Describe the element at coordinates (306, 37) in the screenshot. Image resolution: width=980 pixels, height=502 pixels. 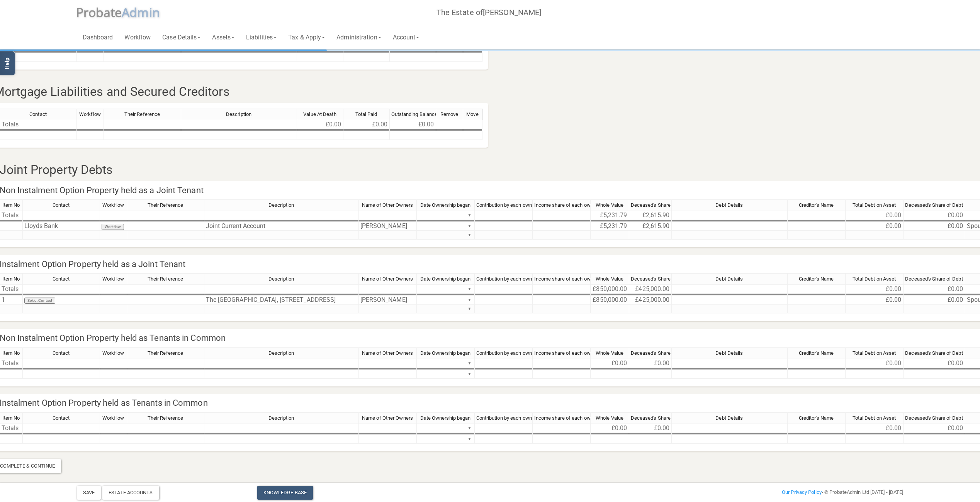
I see `a: Tax & Apply` at that location.